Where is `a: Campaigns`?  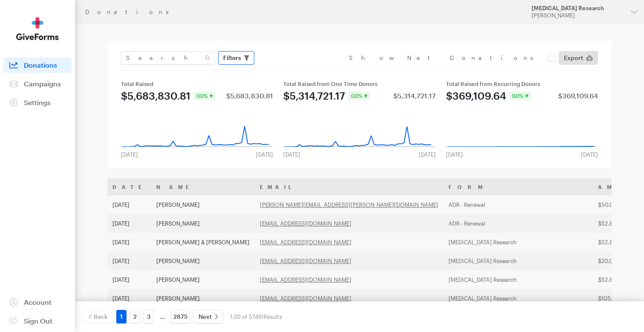
a: Campaigns is located at coordinates (37, 84).